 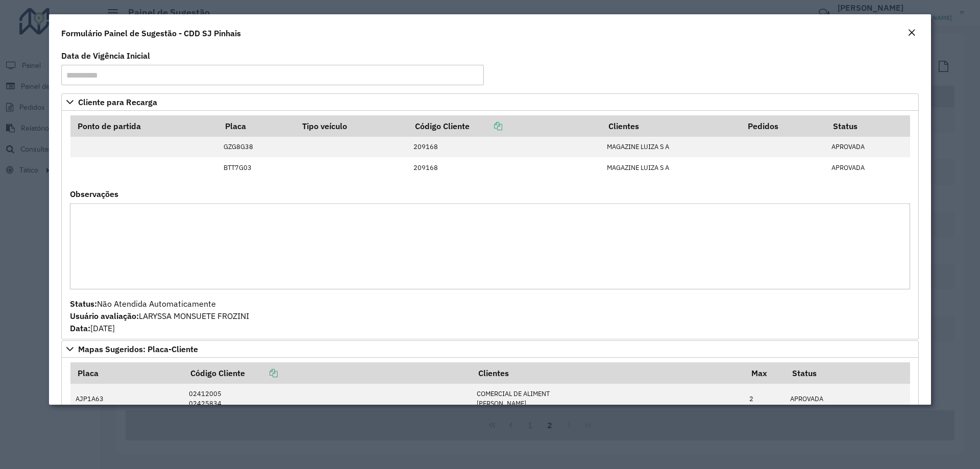 What do you see at coordinates (106, 56) in the screenshot?
I see `label: Data de Vigência Inicial` at bounding box center [106, 56].